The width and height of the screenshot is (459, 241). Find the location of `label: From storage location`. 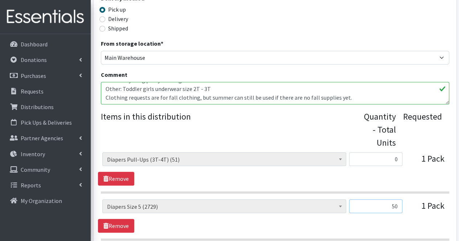

label: From storage location is located at coordinates (132, 44).